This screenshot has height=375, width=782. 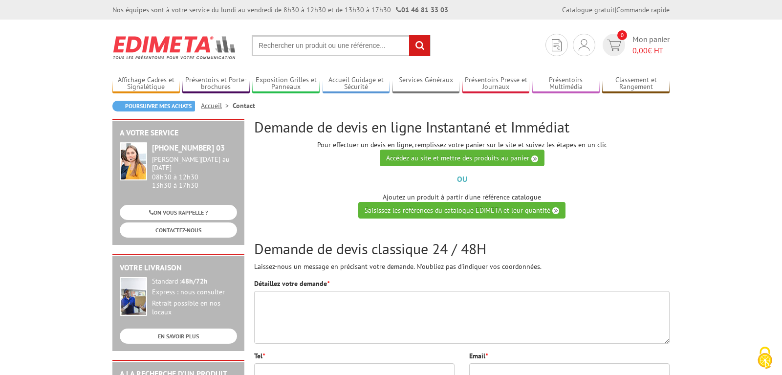 What do you see at coordinates (195, 308) in the screenshot?
I see `div: Retrait possible en nos locaux` at bounding box center [195, 308].